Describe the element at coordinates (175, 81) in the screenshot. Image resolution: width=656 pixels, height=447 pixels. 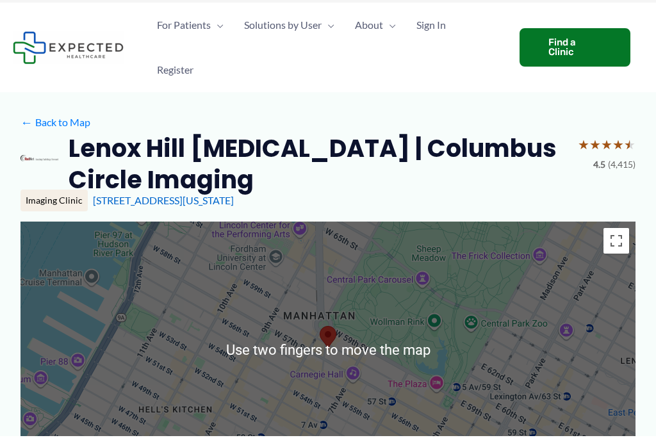
I see `a: Register` at that location.